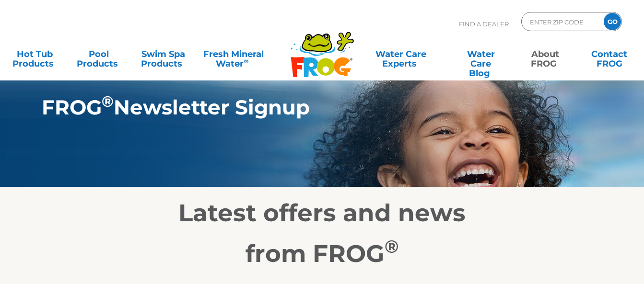 This screenshot has width=644, height=284. What do you see at coordinates (323, 254) in the screenshot?
I see `h2: from FROG` at bounding box center [323, 254].